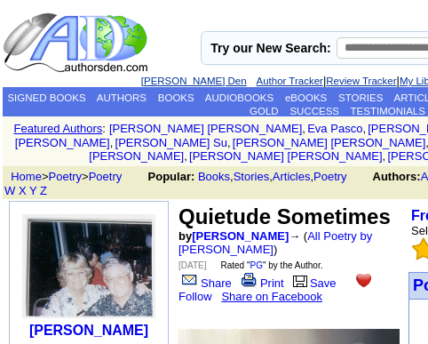  What do you see at coordinates (46, 98) in the screenshot?
I see `a: SIGNED BOOKS` at bounding box center [46, 98].